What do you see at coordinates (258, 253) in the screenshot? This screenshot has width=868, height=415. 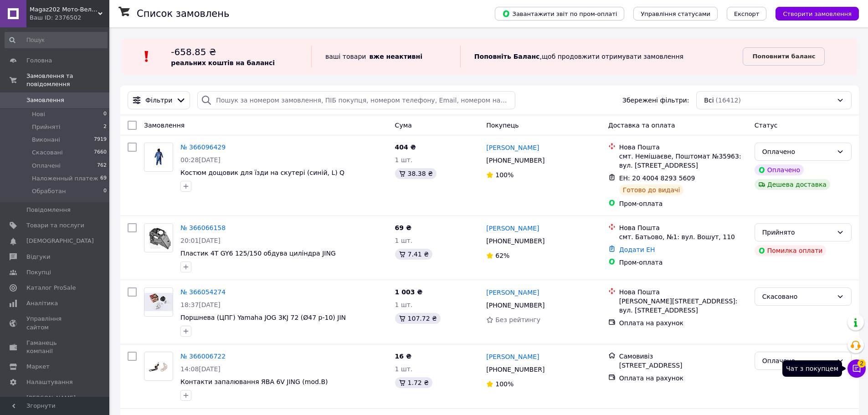 I see `span: Пластик 4T GY6 125/150 обдува циліндра JING` at bounding box center [258, 253].